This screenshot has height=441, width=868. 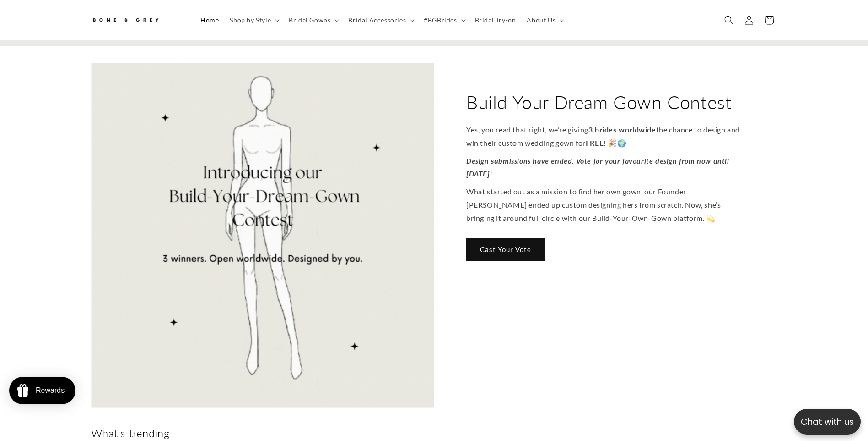 I want to click on span: #BGBrides, so click(x=441, y=20).